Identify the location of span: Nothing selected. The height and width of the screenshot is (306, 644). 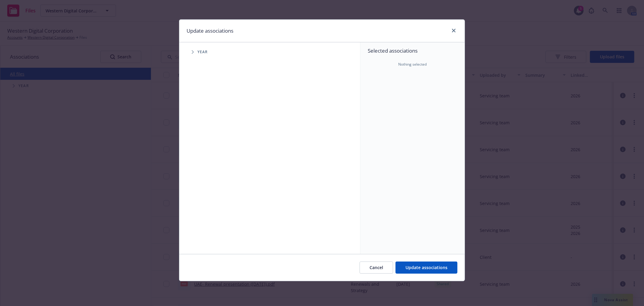
(413, 65).